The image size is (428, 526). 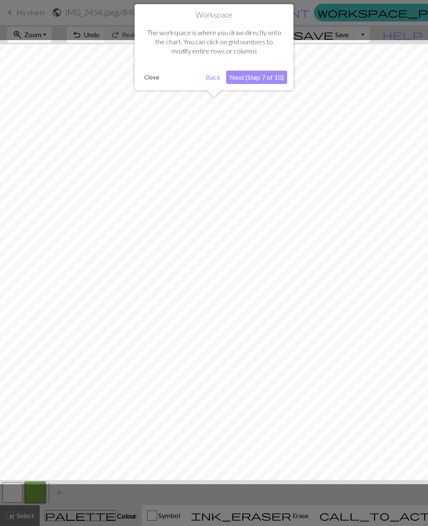 I want to click on h1: Workspace, so click(x=214, y=15).